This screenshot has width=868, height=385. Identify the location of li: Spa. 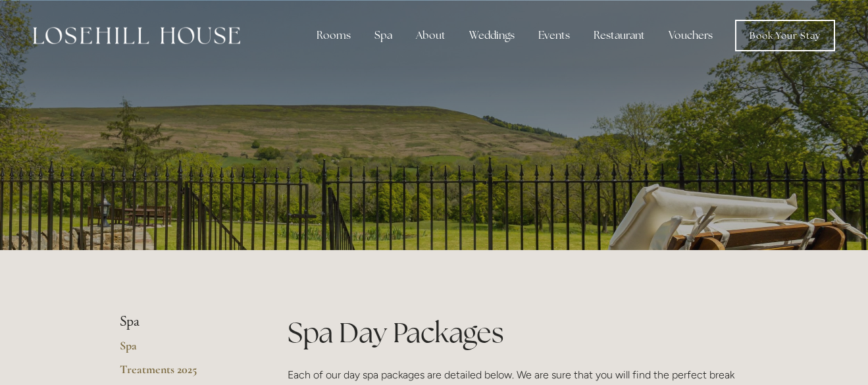
(182, 322).